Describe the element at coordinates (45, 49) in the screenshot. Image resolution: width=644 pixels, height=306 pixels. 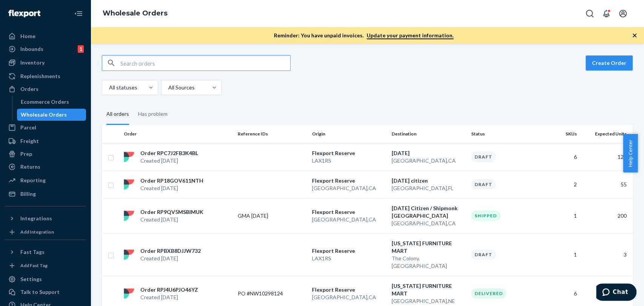
I see `a: Inbounds1` at that location.